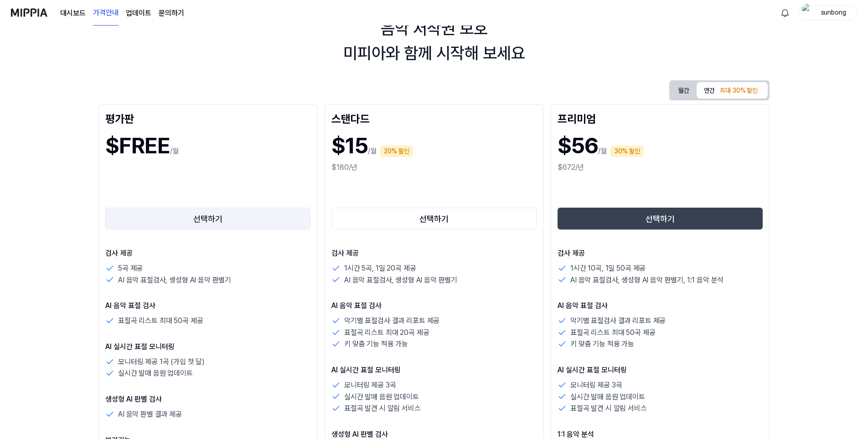 This screenshot has width=868, height=439. I want to click on a: 대시보드, so click(73, 13).